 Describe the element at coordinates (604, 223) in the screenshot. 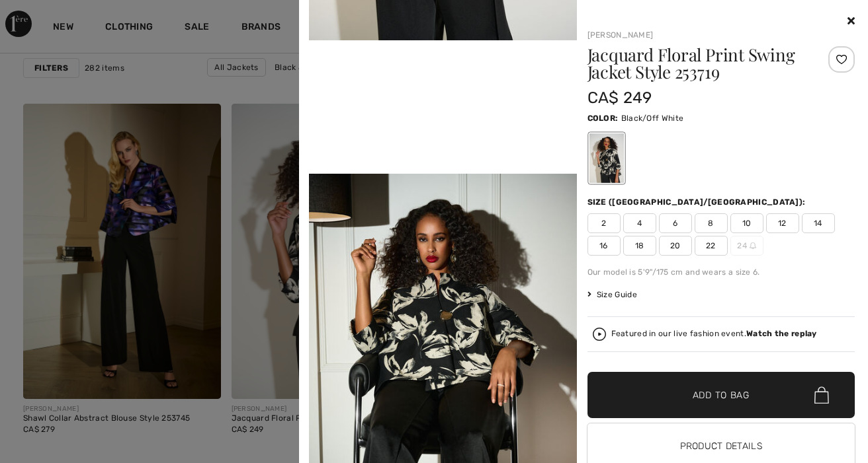

I see `span: 2` at that location.